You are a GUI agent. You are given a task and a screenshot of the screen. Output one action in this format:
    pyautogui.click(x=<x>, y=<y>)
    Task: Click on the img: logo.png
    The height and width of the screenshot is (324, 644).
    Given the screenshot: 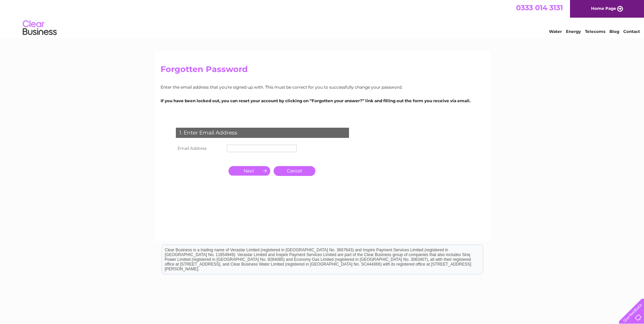 What is the action you would take?
    pyautogui.click(x=40, y=28)
    